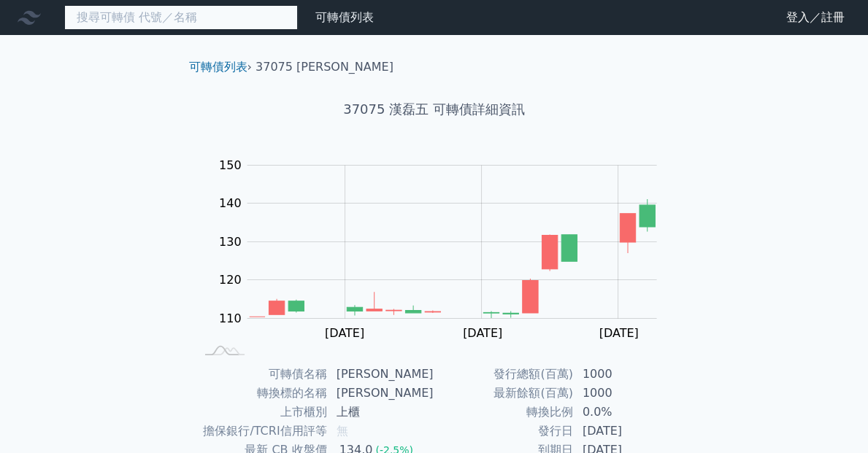 Image resolution: width=868 pixels, height=453 pixels. What do you see at coordinates (504, 431) in the screenshot?
I see `td: 發行日` at bounding box center [504, 431].